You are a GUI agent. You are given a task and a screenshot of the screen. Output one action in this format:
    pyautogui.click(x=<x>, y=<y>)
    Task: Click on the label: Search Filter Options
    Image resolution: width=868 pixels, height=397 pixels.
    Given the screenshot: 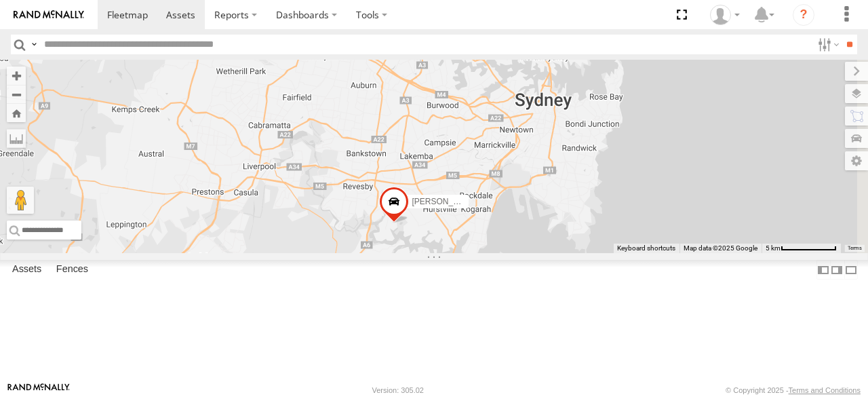 What is the action you would take?
    pyautogui.click(x=827, y=44)
    